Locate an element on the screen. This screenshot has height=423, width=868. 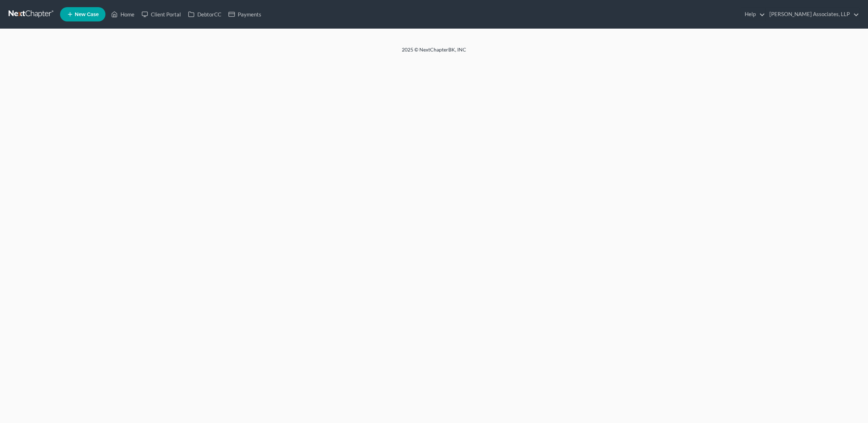
new-legal-case-button: New Case is located at coordinates (82, 15).